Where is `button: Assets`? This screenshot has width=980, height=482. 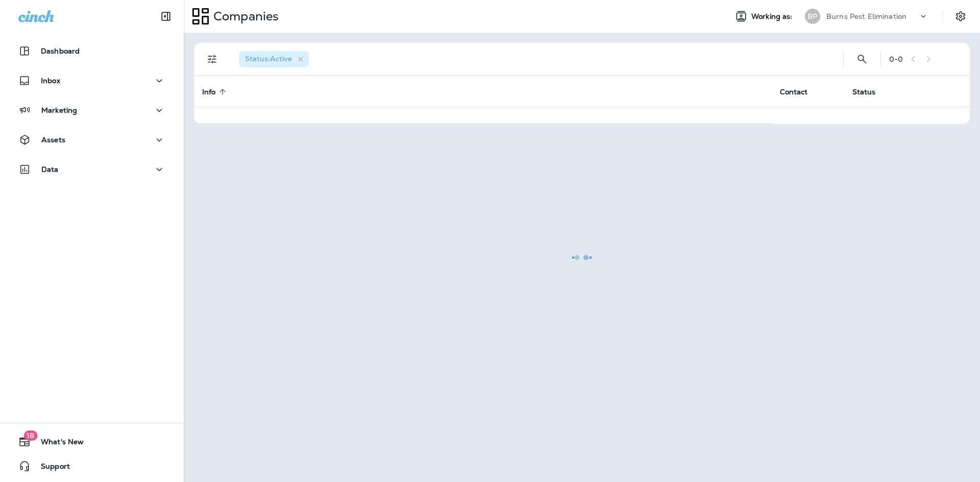 button: Assets is located at coordinates (92, 140).